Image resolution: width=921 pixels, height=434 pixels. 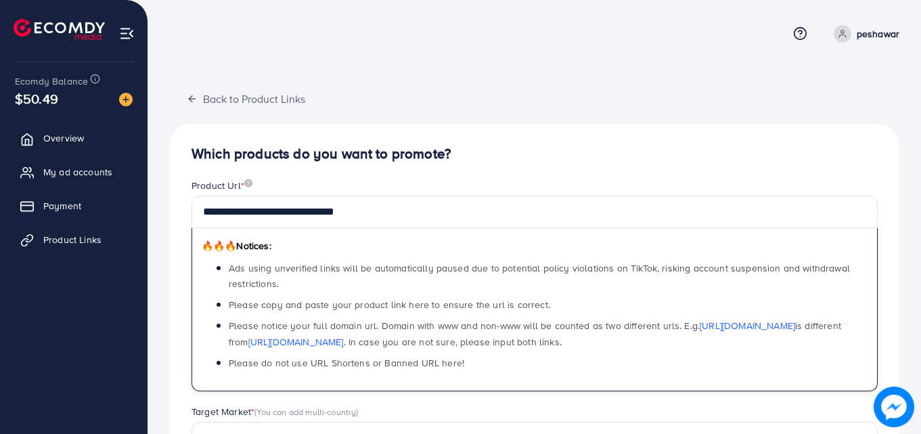 What do you see at coordinates (51, 81) in the screenshot?
I see `span: Ecomdy Balance` at bounding box center [51, 81].